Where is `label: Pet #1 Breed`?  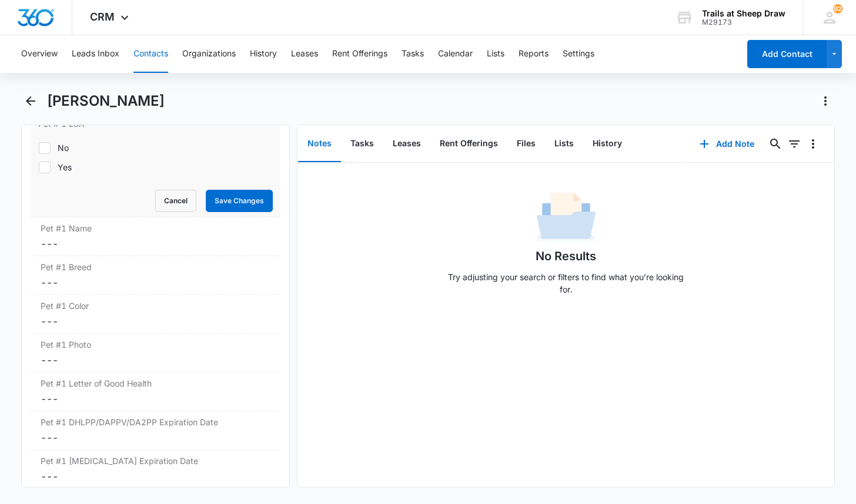
label: Pet #1 Breed is located at coordinates (155, 267).